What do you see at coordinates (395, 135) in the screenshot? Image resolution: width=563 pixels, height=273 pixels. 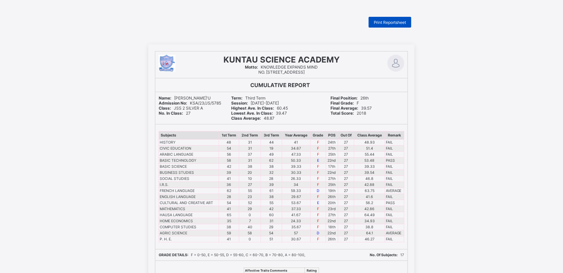 I see `th: Remark` at bounding box center [395, 135].